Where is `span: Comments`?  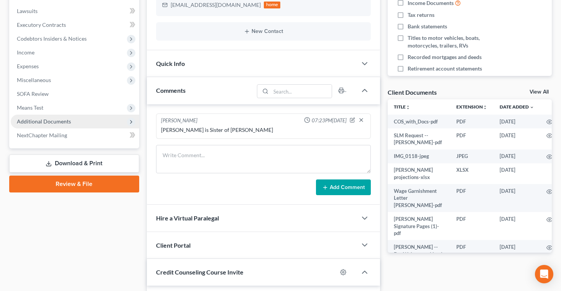 span: Comments is located at coordinates (171, 90).